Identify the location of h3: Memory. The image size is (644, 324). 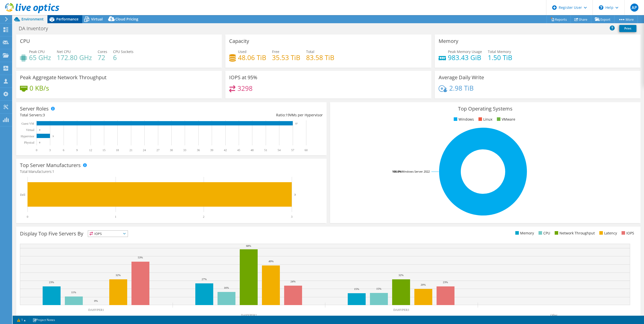
(448, 41).